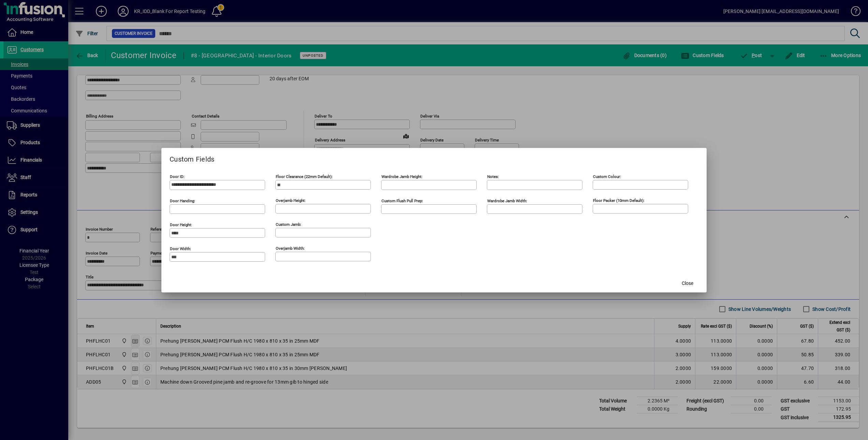  I want to click on button: Close, so click(688, 283).